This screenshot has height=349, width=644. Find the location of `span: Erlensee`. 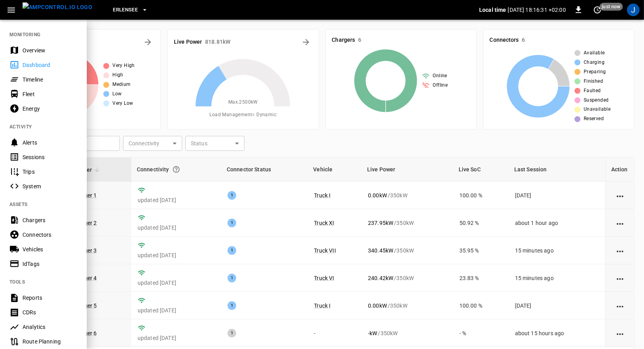

span: Erlensee is located at coordinates (125, 10).